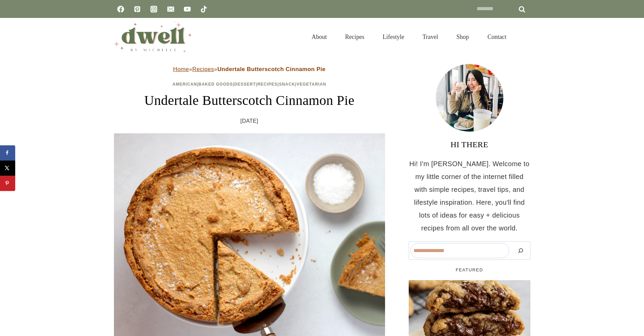 The width and height of the screenshot is (644, 336). Describe the element at coordinates (153, 37) in the screenshot. I see `img: DWELL by michelle` at that location.